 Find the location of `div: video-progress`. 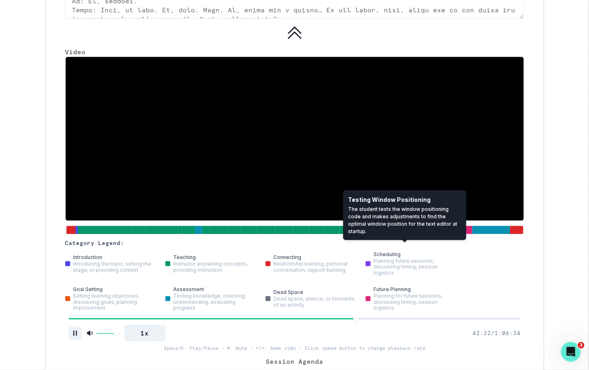

div: video-progress is located at coordinates (356, 319).